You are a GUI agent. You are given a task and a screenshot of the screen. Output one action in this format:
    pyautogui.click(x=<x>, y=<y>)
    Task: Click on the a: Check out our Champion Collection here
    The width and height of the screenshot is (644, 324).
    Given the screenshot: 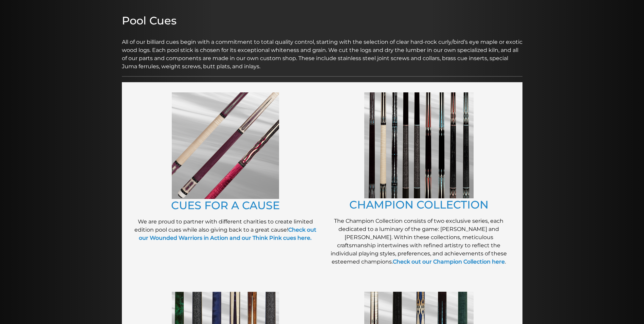 What is the action you would take?
    pyautogui.click(x=449, y=262)
    